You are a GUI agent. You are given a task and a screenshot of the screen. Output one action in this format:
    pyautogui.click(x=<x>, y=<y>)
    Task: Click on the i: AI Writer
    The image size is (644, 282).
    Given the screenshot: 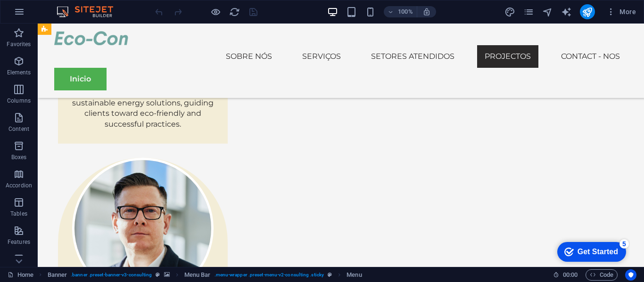 What is the action you would take?
    pyautogui.click(x=566, y=12)
    